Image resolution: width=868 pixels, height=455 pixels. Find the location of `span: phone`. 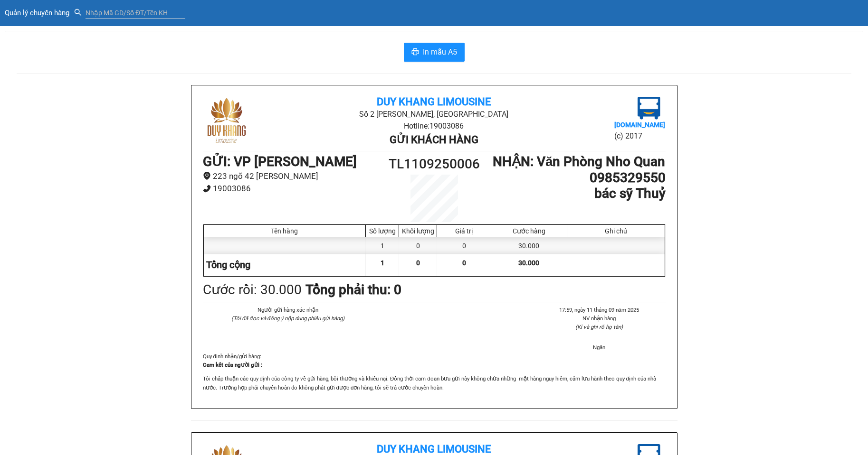

span: phone is located at coordinates (206, 189).